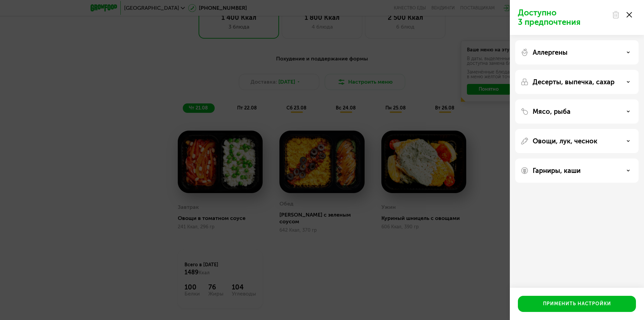 The height and width of the screenshot is (320, 644). What do you see at coordinates (556, 171) in the screenshot?
I see `p: Гарниры, каши` at bounding box center [556, 171].